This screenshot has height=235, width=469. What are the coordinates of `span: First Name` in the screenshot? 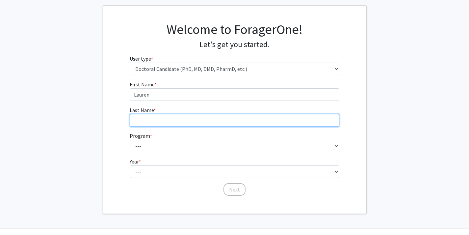 It's located at (142, 84).